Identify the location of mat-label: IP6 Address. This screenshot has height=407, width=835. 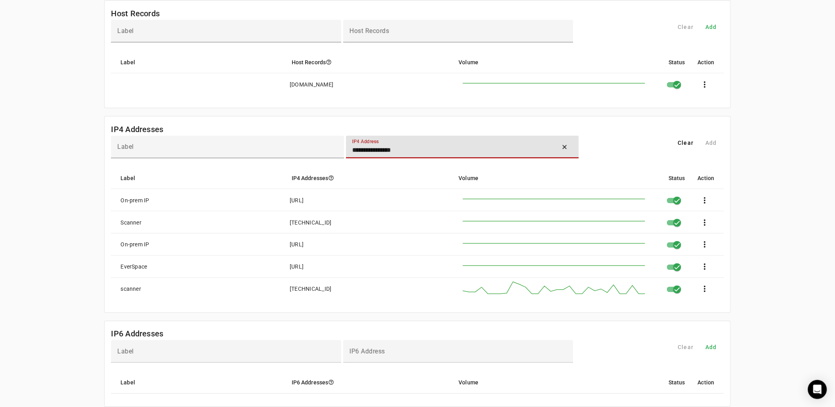
(368, 351).